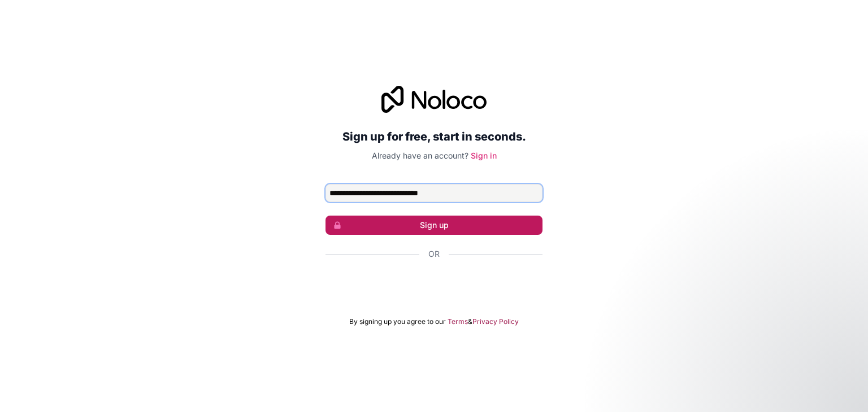 The width and height of the screenshot is (868, 412). Describe the element at coordinates (434, 225) in the screenshot. I see `button: Sign up` at that location.